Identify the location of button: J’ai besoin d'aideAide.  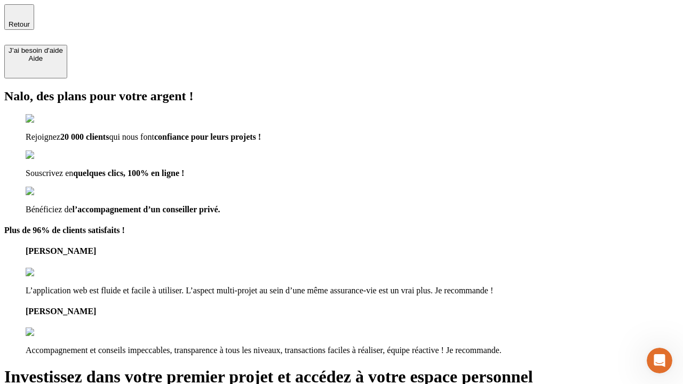
(36, 61).